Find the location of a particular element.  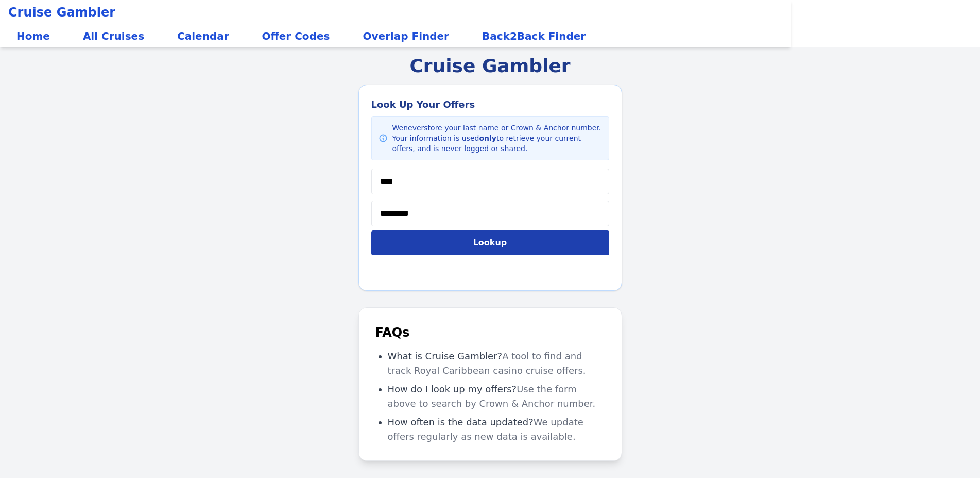

a: All Cruises is located at coordinates (114, 36).